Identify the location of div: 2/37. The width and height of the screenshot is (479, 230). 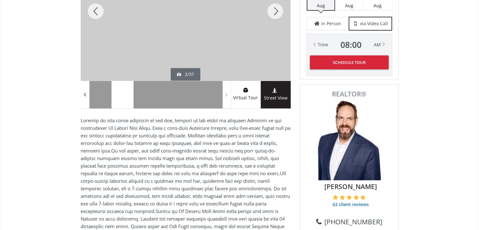
(186, 74).